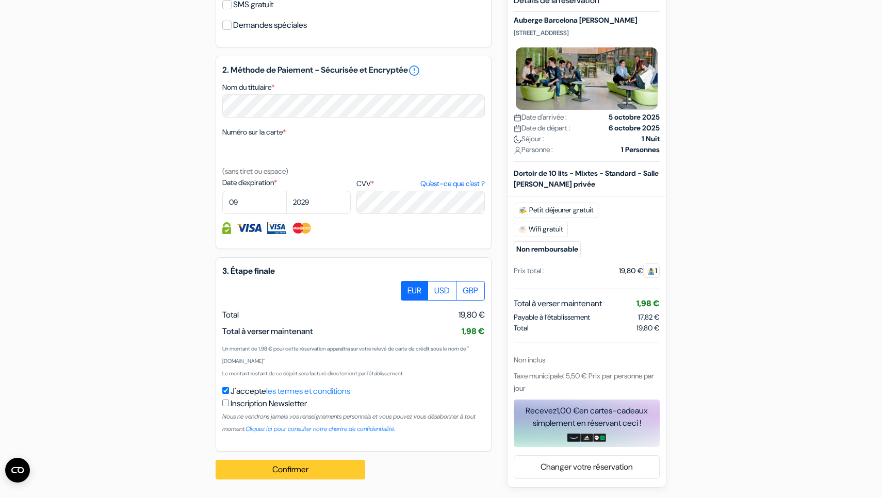 This screenshot has width=882, height=498. Describe the element at coordinates (586, 467) in the screenshot. I see `a: Changer votre réservation` at that location.